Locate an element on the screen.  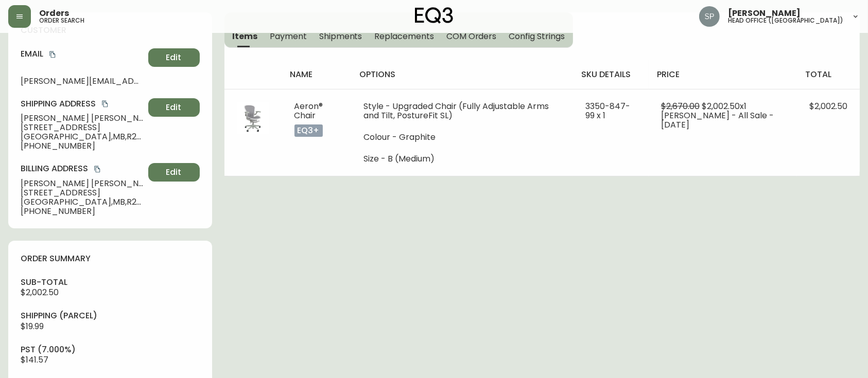
img: logo is located at coordinates (434, 16).